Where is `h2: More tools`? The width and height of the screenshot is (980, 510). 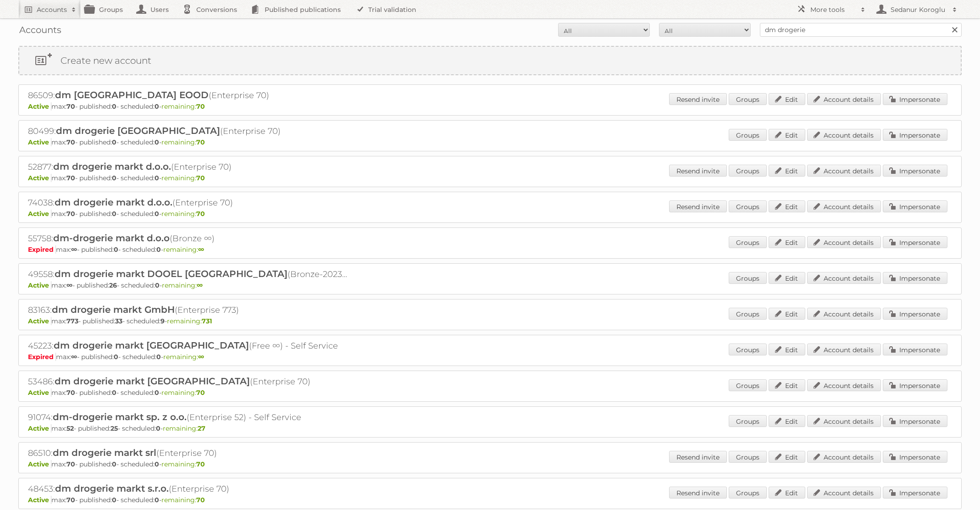 h2: More tools is located at coordinates (833, 10).